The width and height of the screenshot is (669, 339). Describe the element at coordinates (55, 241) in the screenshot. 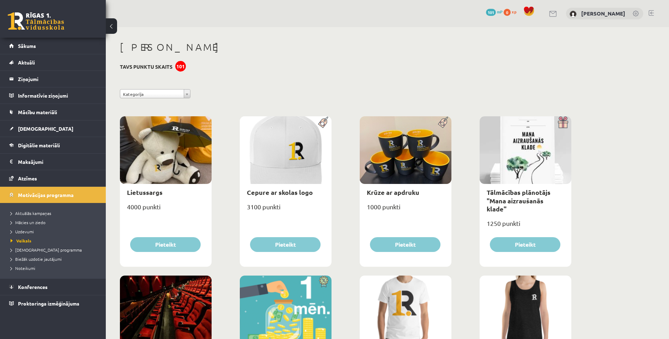

I see `a: Veikals` at that location.